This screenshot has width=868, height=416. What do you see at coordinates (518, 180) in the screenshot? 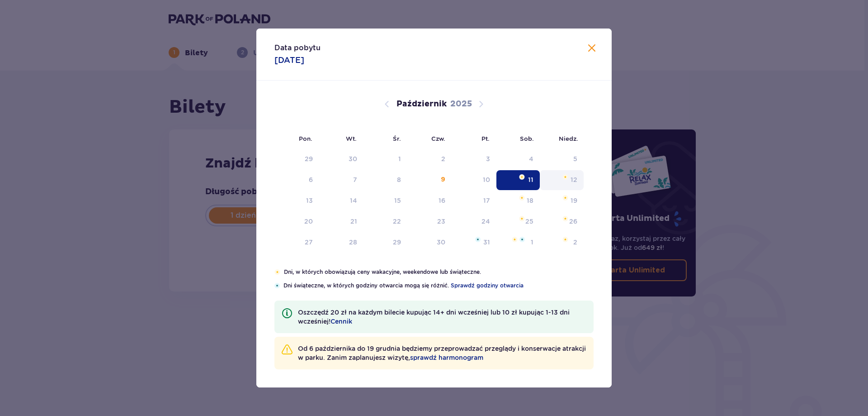
I see `td: Data zaznaczona. sobota, 11 października 2025` at bounding box center [518, 180].